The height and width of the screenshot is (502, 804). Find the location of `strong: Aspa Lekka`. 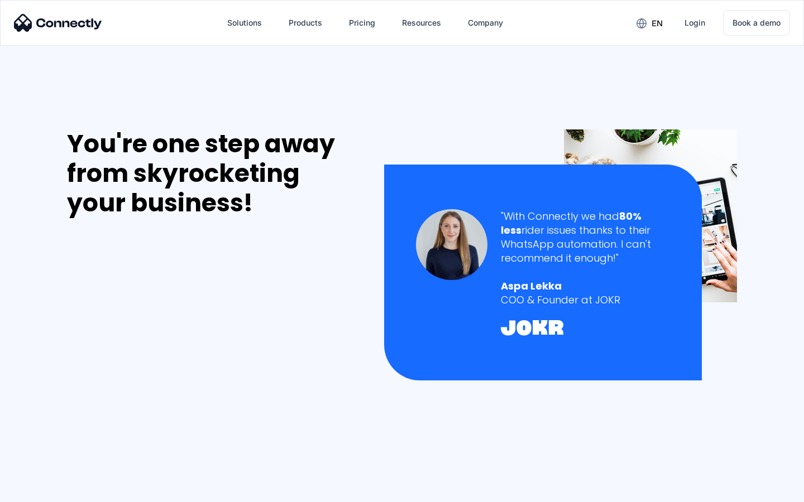

strong: Aspa Lekka is located at coordinates (531, 286).